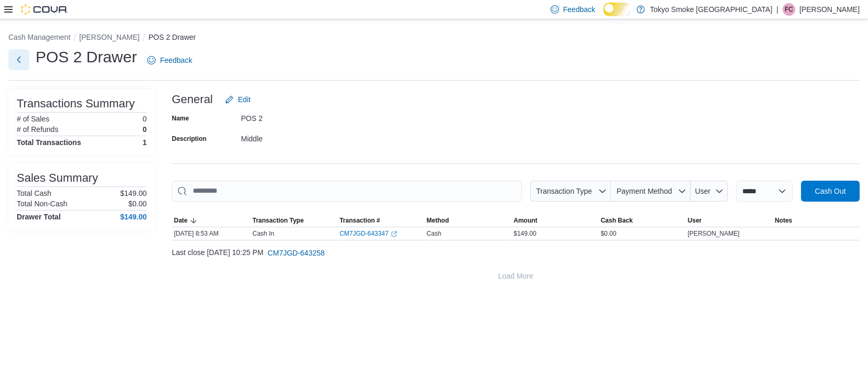  Describe the element at coordinates (434, 234) in the screenshot. I see `span: Cash` at that location.